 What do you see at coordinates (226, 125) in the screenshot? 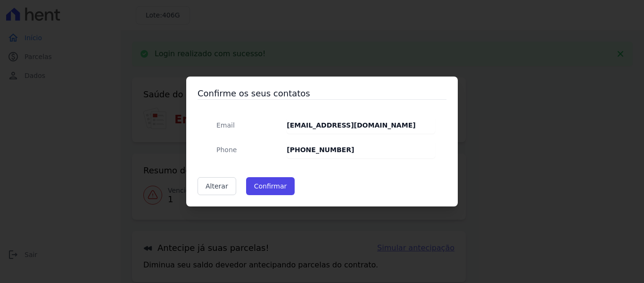
I see `span: translation missing: pt-BR.public.contracts.modal.confirmation.email` at bounding box center [226, 125].